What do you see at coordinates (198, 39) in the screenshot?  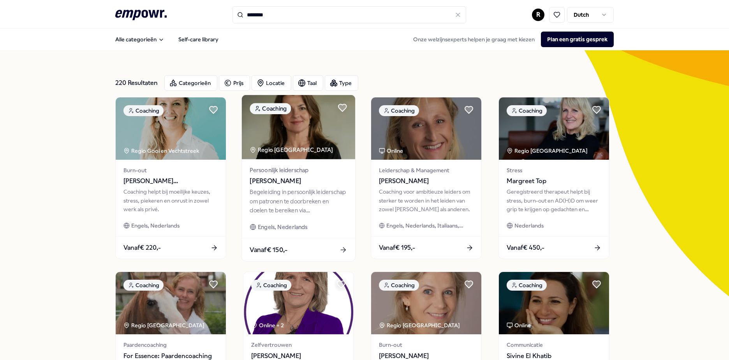 I see `a: Self-care library` at bounding box center [198, 39].